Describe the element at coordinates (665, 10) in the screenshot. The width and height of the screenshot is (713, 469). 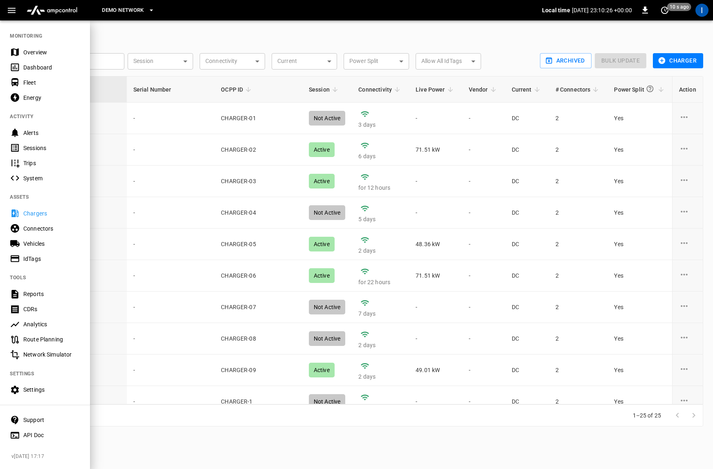
I see `button: set refresh interval` at that location.